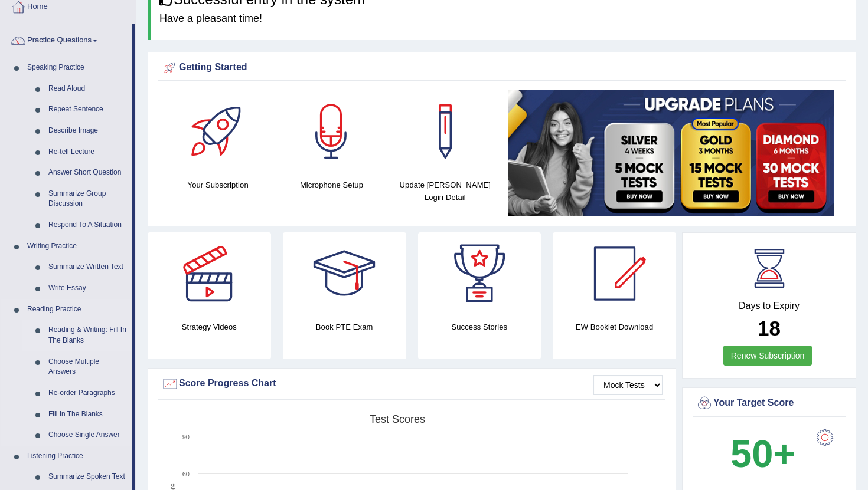 The width and height of the screenshot is (868, 490). What do you see at coordinates (88, 153) in the screenshot?
I see `a: Re-tell Lecture` at bounding box center [88, 153].